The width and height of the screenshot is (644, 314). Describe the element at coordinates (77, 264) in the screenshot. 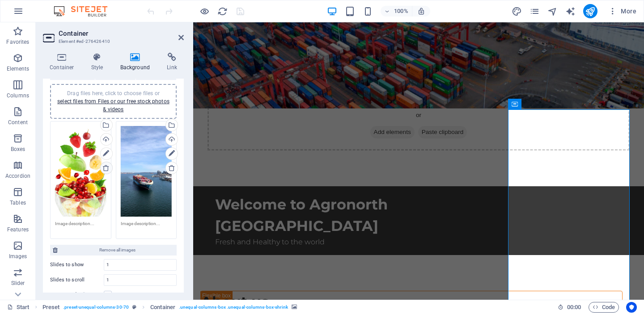

I see `label: Slides to show` at that location.